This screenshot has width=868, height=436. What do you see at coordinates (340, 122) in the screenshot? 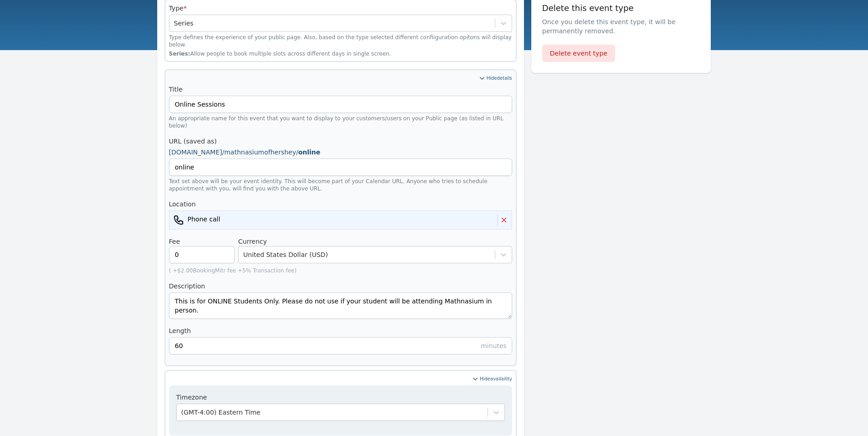
I see `p: An appropriate name for this event that you want to display to your customers/users on your Publi...` at bounding box center [340, 122].